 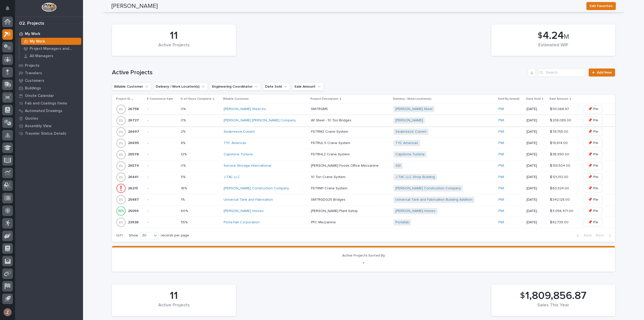 What do you see at coordinates (559, 142) in the screenshot?
I see `p: $ 19,614.00` at bounding box center [559, 142].